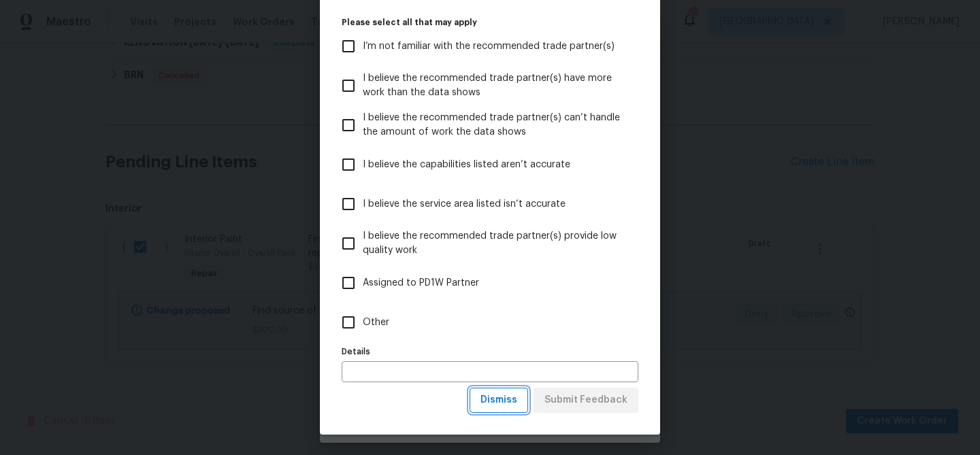 The height and width of the screenshot is (455, 980). I want to click on span: I believe the recommended trade partner(s) can’t handle the amount of work the data shows, so click(495, 125).